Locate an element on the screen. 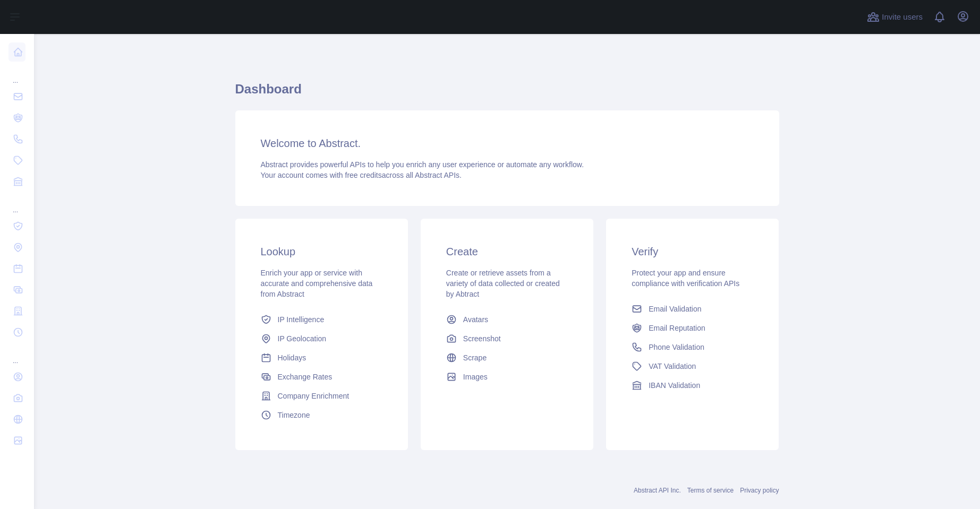  span: Company Enrichment is located at coordinates (313, 396).